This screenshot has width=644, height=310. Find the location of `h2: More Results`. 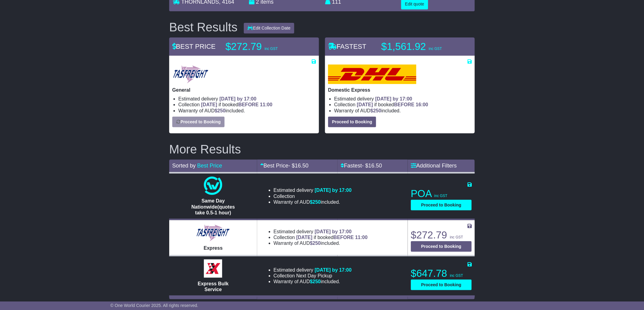

h2: More Results is located at coordinates (322, 149).